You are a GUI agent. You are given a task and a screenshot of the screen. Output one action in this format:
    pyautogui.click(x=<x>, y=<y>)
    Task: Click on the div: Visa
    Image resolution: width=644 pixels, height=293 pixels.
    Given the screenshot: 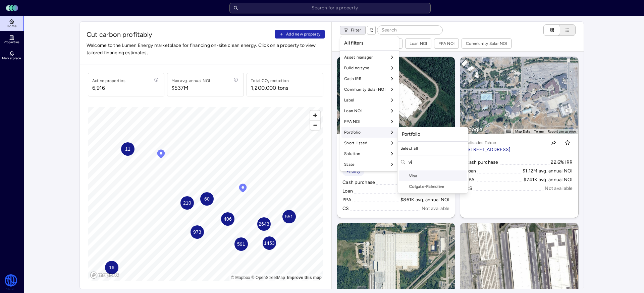 What is the action you would take?
    pyautogui.click(x=433, y=176)
    